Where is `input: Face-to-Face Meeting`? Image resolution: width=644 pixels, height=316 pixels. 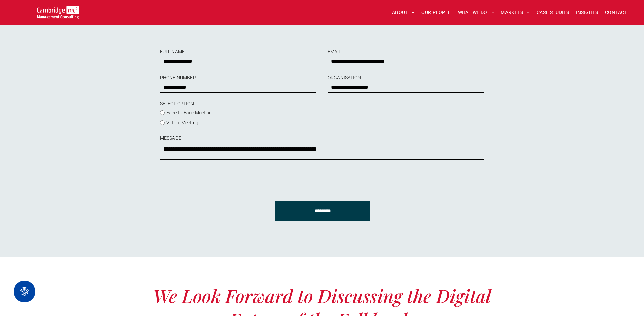
input: Face-to-Face Meeting is located at coordinates (162, 113).